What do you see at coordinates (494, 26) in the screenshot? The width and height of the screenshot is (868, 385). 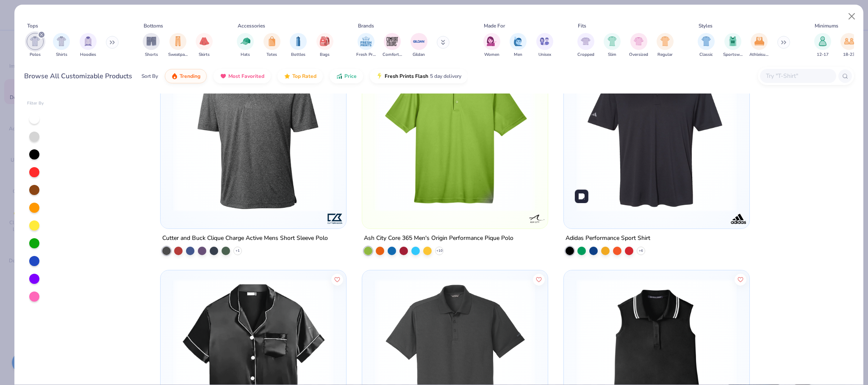 I see `div: Made For` at bounding box center [494, 26].